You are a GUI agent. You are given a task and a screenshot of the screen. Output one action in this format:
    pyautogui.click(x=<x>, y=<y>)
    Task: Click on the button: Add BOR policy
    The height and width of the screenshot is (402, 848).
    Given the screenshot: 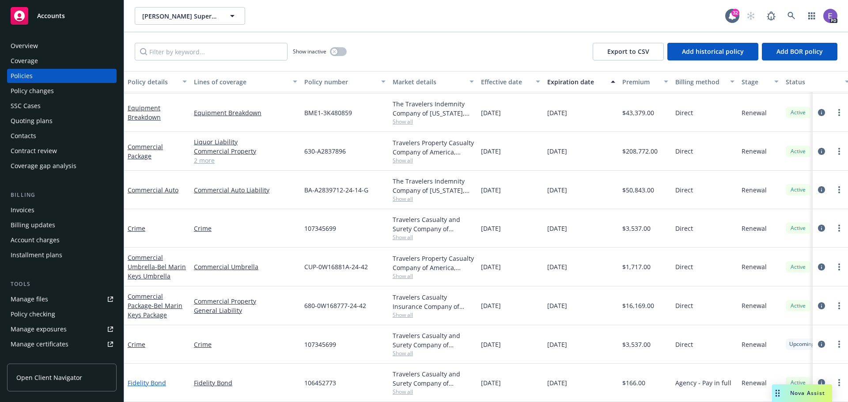 What is the action you would take?
    pyautogui.click(x=799, y=52)
    